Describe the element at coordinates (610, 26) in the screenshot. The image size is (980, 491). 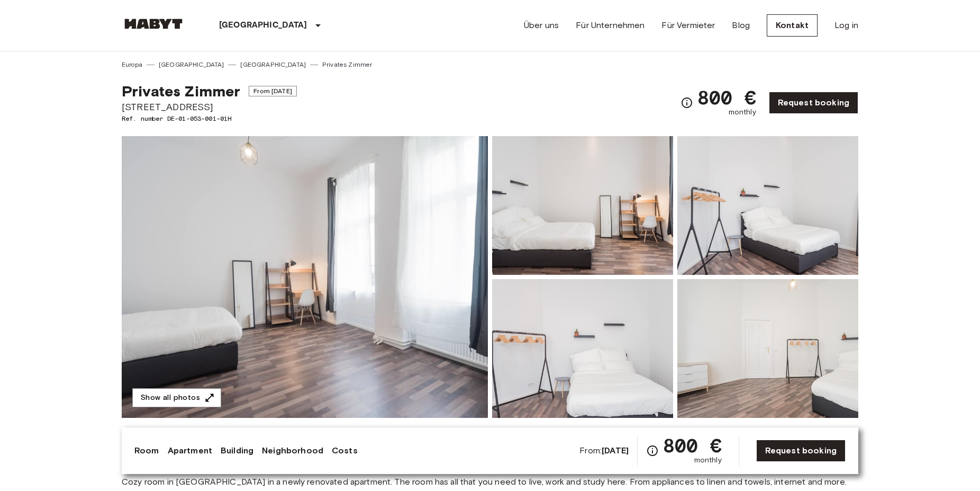
I see `a: Für Unternehmen` at that location.